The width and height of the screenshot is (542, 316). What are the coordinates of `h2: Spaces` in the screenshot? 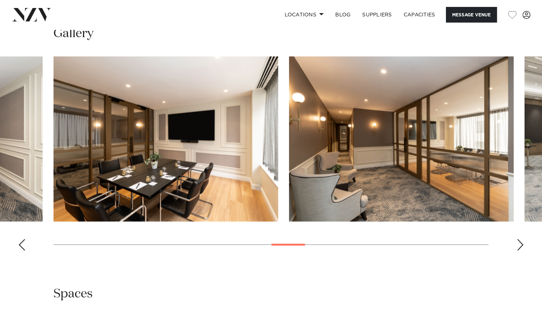 It's located at (73, 293).